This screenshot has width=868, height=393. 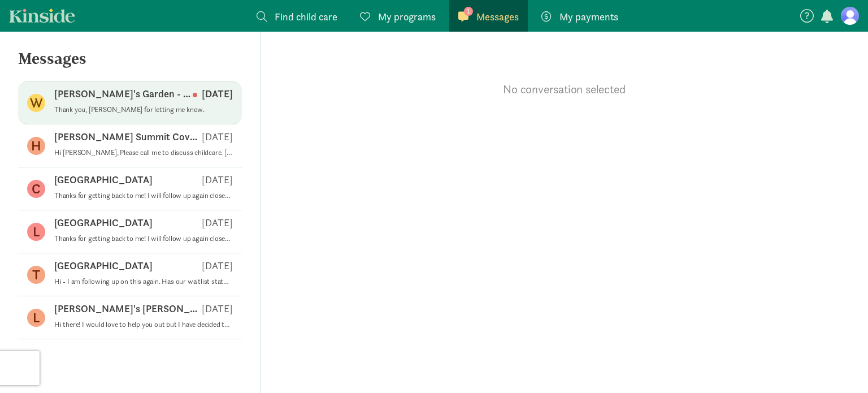 I want to click on span: My programs, so click(x=407, y=17).